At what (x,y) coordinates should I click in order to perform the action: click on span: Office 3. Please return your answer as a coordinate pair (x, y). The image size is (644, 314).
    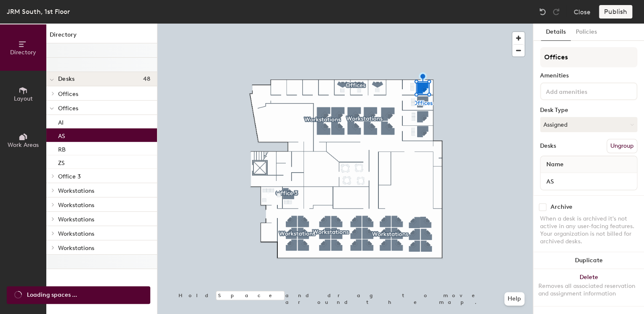
    Looking at the image, I should click on (69, 176).